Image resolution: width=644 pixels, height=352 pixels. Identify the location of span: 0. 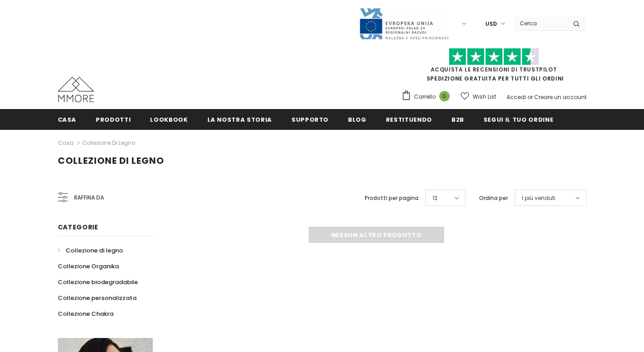
(444, 96).